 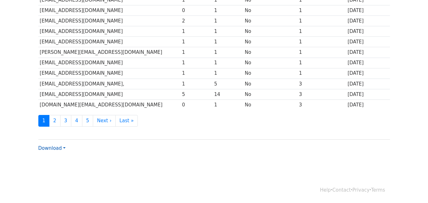 What do you see at coordinates (52, 148) in the screenshot?
I see `a: Download` at bounding box center [52, 148].